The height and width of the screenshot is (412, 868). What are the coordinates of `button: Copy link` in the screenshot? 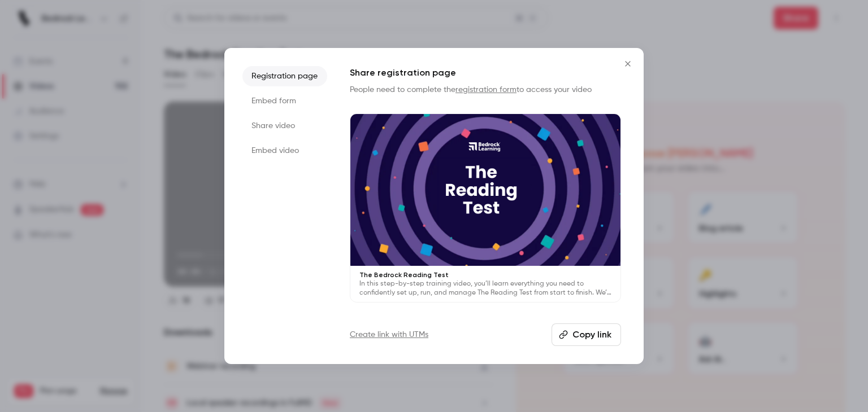 It's located at (586, 335).